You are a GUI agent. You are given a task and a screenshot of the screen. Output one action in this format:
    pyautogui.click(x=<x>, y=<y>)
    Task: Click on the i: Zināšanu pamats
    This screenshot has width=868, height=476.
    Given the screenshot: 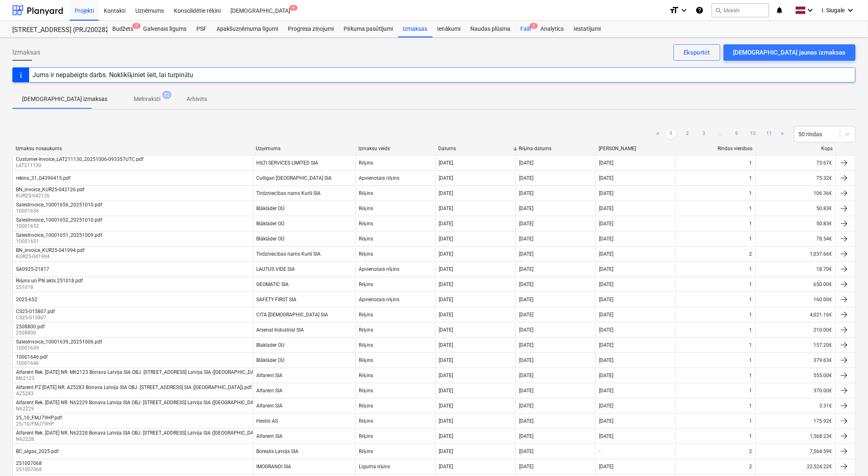 What is the action you would take?
    pyautogui.click(x=700, y=10)
    